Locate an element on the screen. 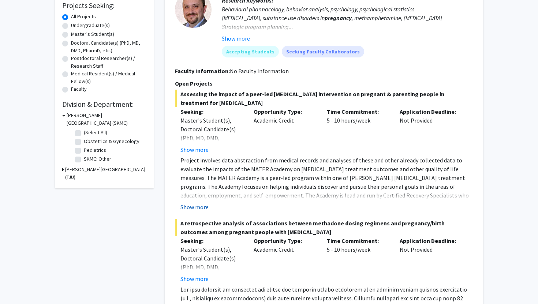  mat-chip: Accepting Students is located at coordinates (250, 52).